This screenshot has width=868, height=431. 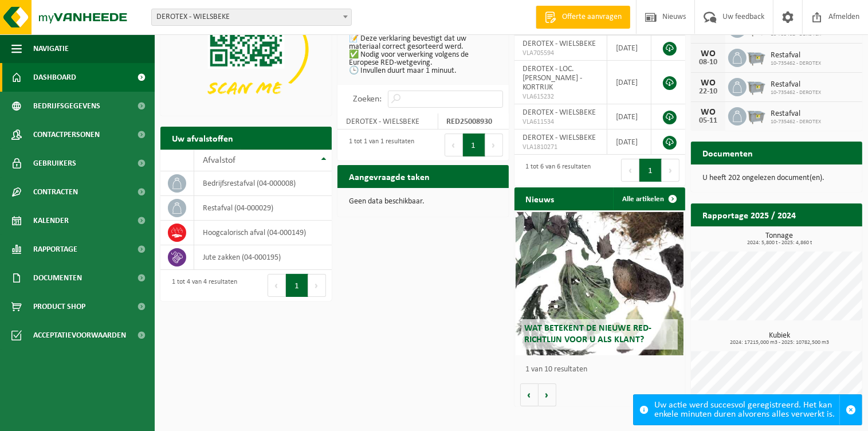 I want to click on h2: Rapportage 2025 / 2024, so click(x=749, y=214).